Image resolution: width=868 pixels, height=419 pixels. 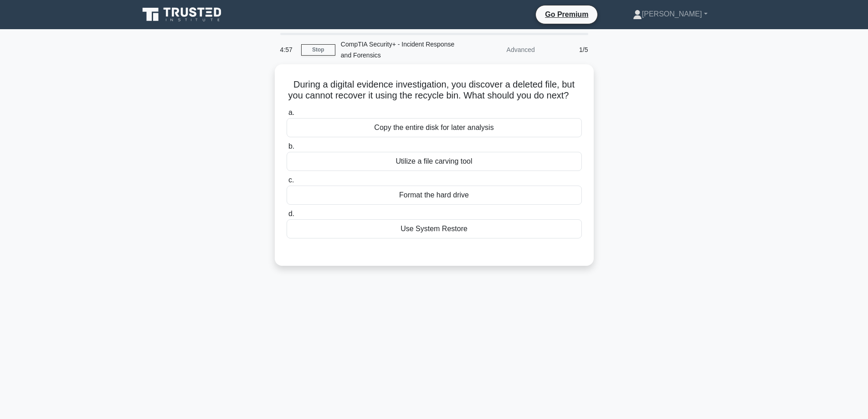 I want to click on span: b., so click(x=291, y=146).